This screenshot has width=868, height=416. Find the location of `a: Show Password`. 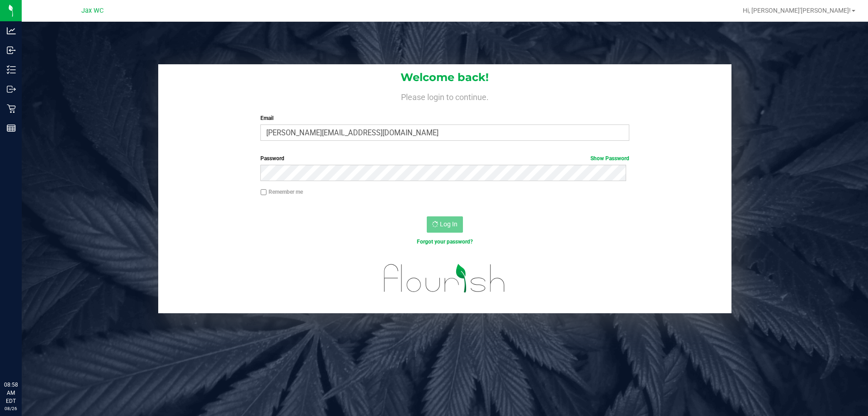

a: Show Password is located at coordinates (610, 158).